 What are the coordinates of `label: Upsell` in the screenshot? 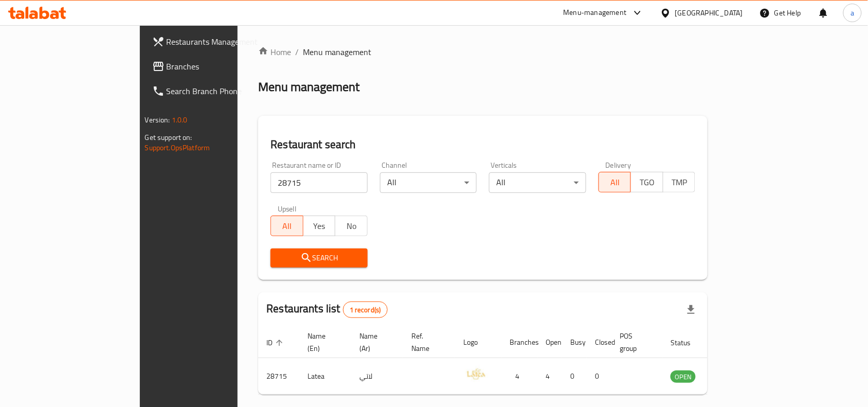 It's located at (286, 209).